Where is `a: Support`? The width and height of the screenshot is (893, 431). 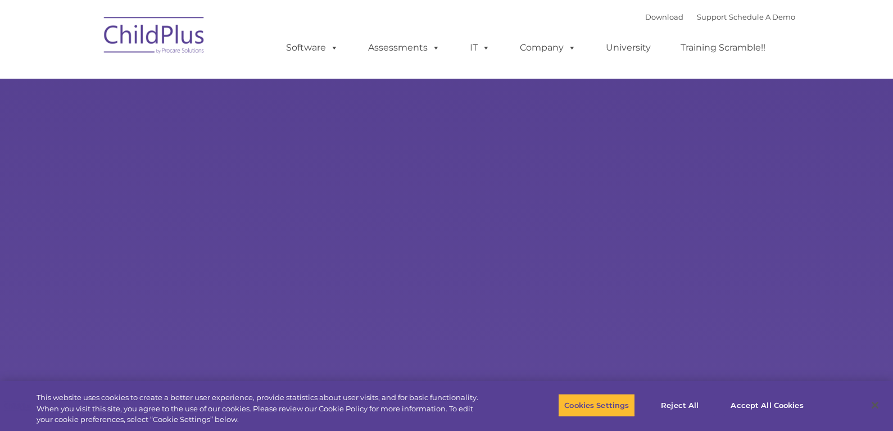
a: Support is located at coordinates (712, 17).